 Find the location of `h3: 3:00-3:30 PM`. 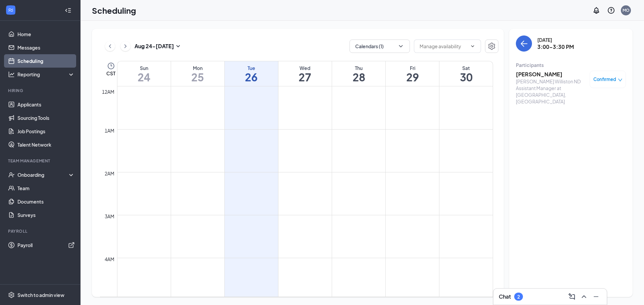

h3: 3:00-3:30 PM is located at coordinates (555, 47).